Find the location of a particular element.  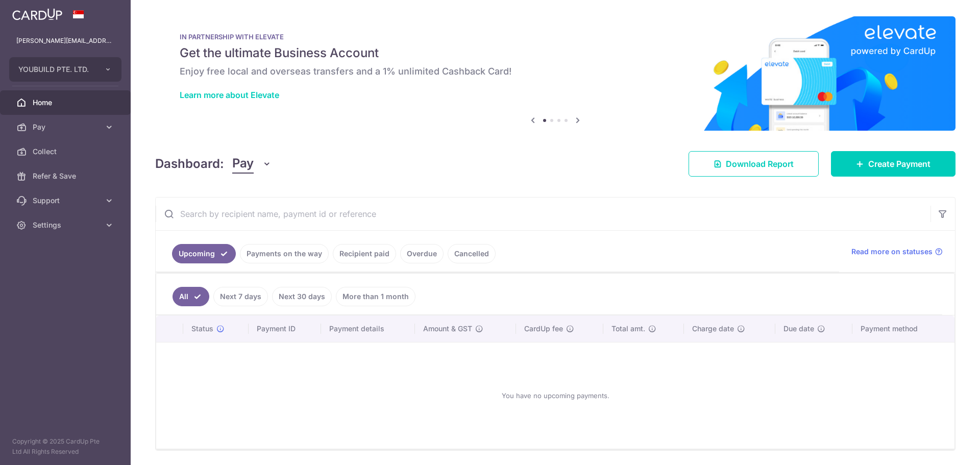

img: Renovation banner is located at coordinates (555, 73).